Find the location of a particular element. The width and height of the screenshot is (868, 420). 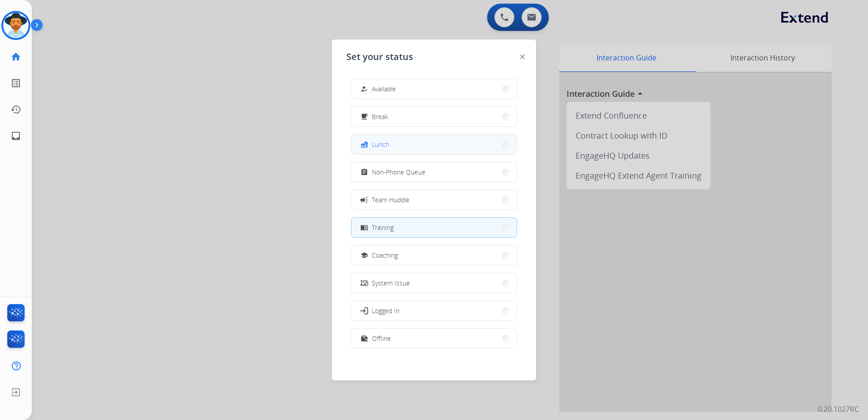

mat-icon: campaign is located at coordinates (364, 200).